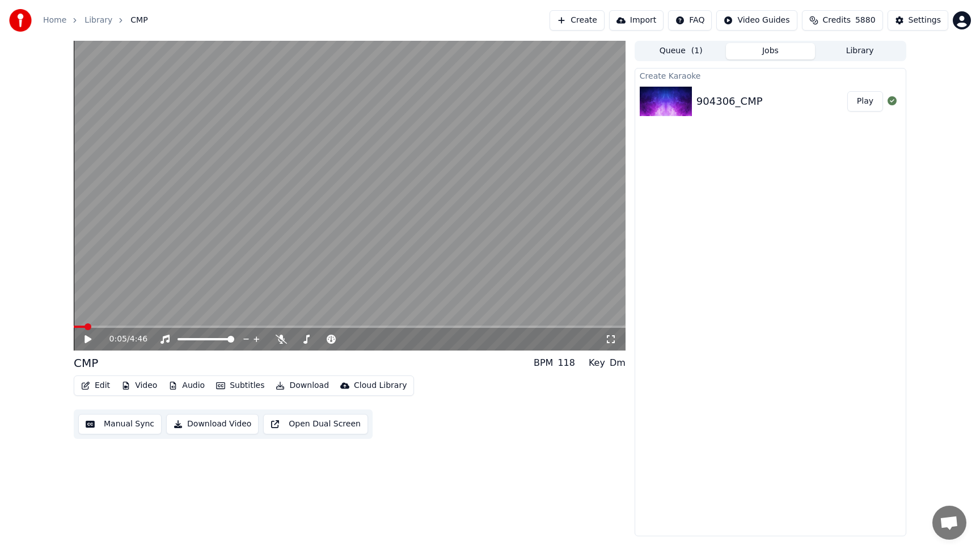 Image resolution: width=980 pixels, height=551 pixels. What do you see at coordinates (55, 20) in the screenshot?
I see `a: Home` at bounding box center [55, 20].